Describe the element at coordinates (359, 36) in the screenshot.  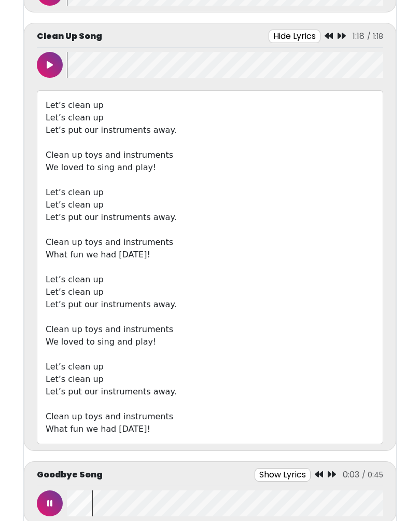
I see `span: 1:18` at that location.